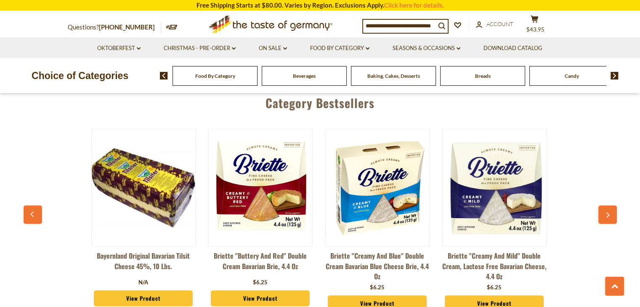 This screenshot has height=307, width=640. I want to click on a: Account, so click(495, 24).